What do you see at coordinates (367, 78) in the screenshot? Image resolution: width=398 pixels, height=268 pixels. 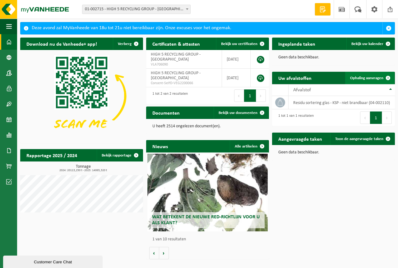 I see `span: Ophaling aanvragen` at bounding box center [367, 78].